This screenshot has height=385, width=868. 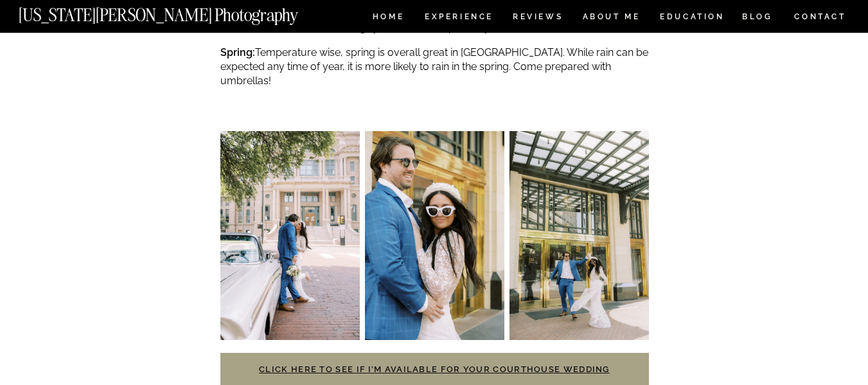 What do you see at coordinates (819, 17) in the screenshot?
I see `nav: CONTACT` at bounding box center [819, 17].